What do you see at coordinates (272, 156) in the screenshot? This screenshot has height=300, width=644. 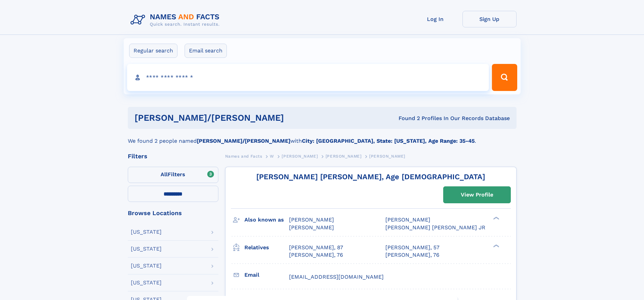 I see `span: W` at bounding box center [272, 156].